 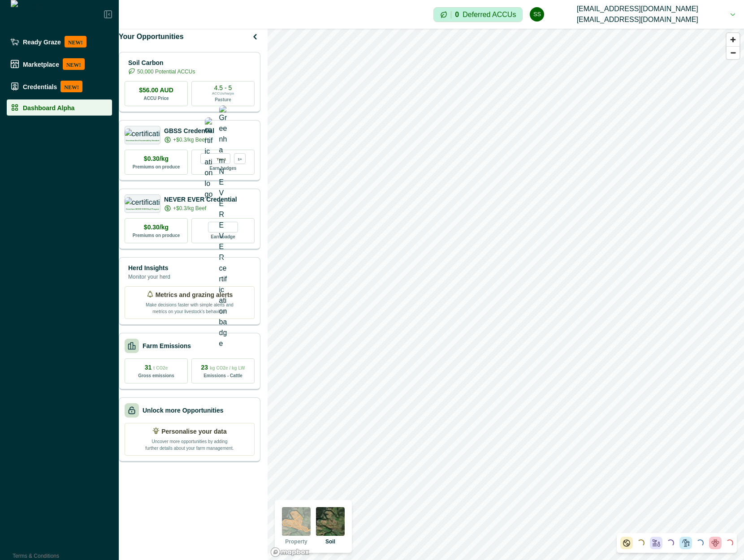 I want to click on img: Greenham NEVER EVER certification badge, so click(x=223, y=227).